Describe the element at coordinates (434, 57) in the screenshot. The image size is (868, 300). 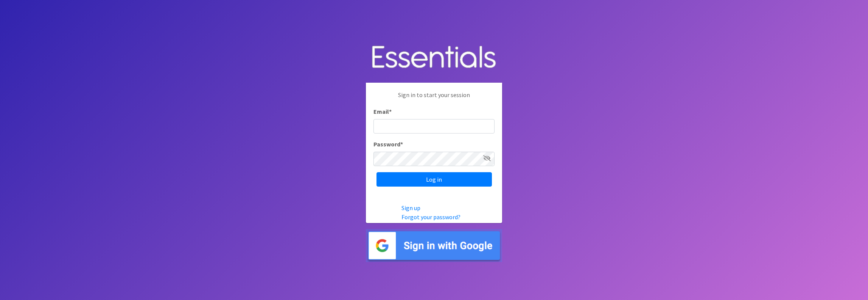
I see `img: Human Essentials` at that location.